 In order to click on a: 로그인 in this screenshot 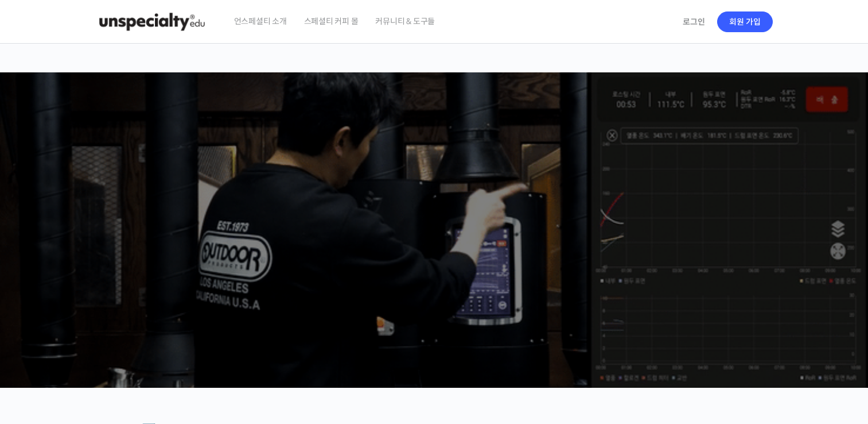, I will do `click(694, 22)`.